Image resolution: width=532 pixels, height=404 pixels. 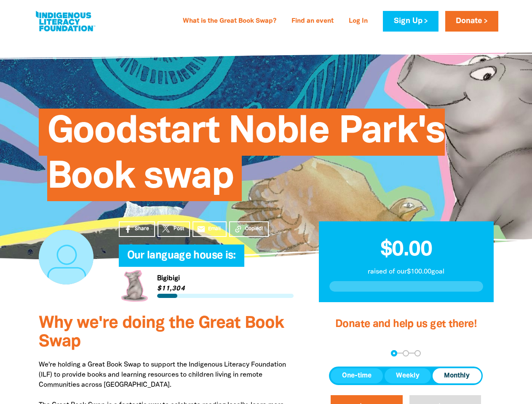 What do you see at coordinates (173, 229) in the screenshot?
I see `a: Post` at bounding box center [173, 229].